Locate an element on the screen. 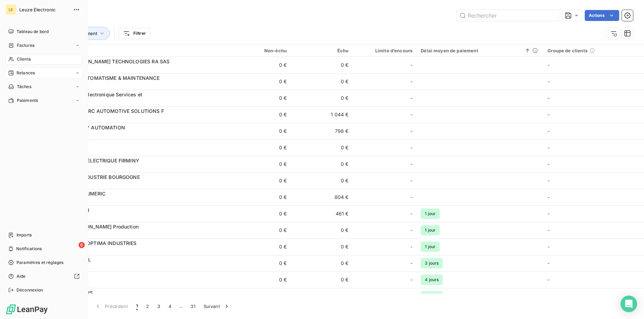  button: 31 is located at coordinates (193, 306).